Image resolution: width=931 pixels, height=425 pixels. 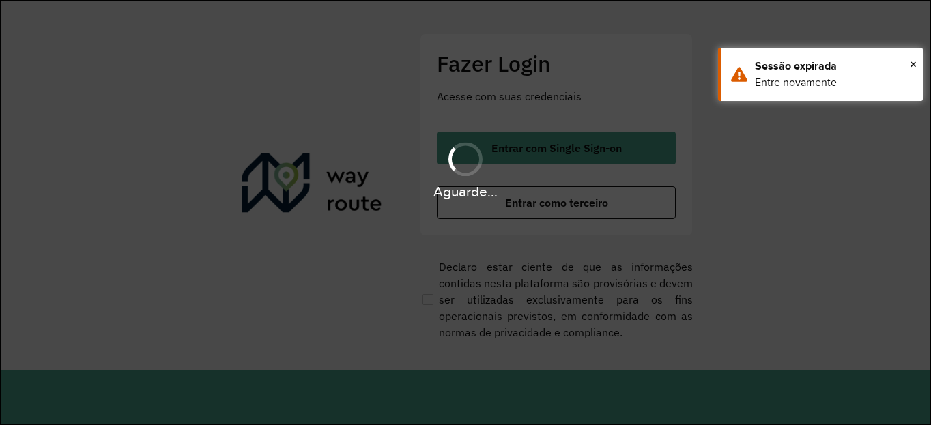 I want to click on font: Aguarde..., so click(x=465, y=192).